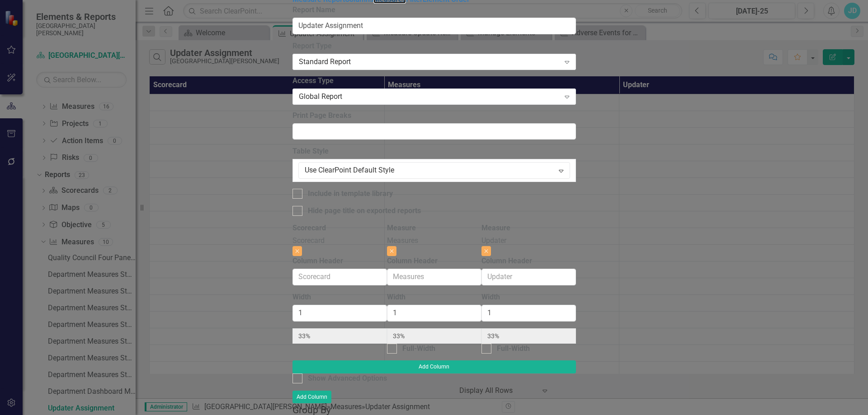  I want to click on label: Report Type, so click(434, 46).